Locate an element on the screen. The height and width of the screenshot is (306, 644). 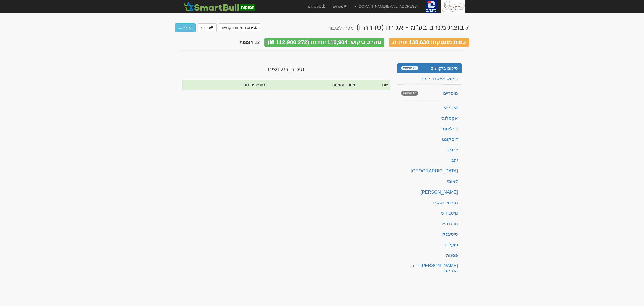
a: יובנק is located at coordinates (429, 150).